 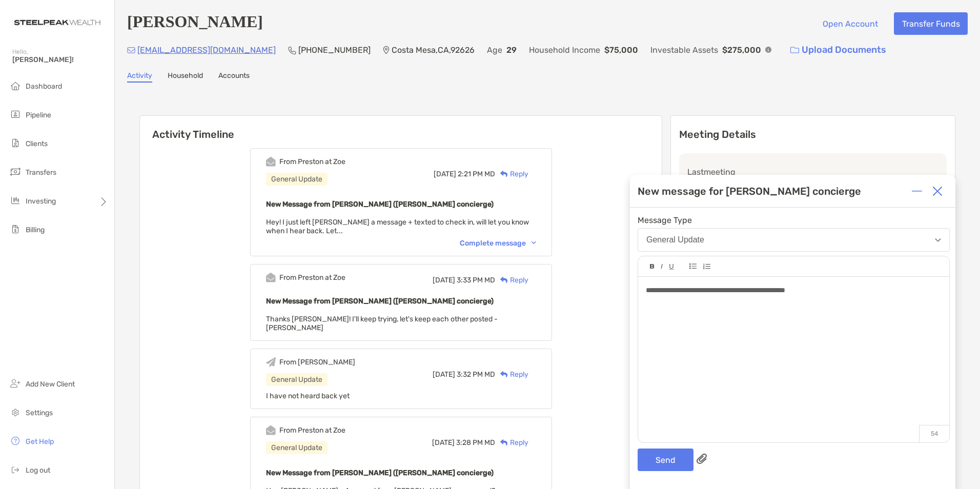 I want to click on button: Open Account, so click(x=850, y=24).